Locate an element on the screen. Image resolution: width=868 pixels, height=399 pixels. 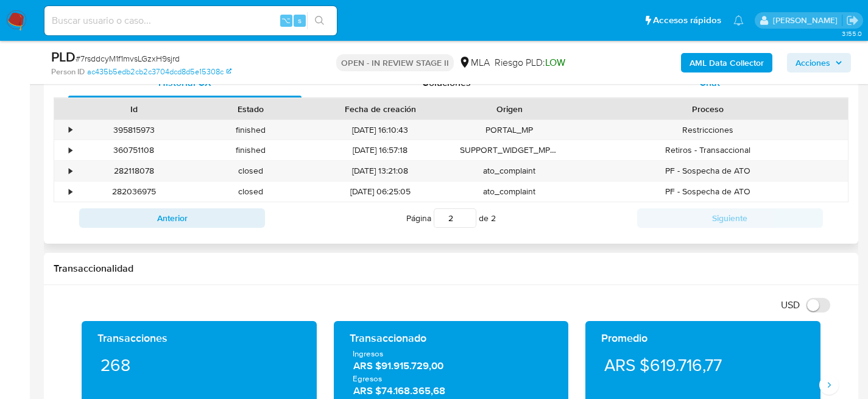
div: 282036975 is located at coordinates (134, 191).